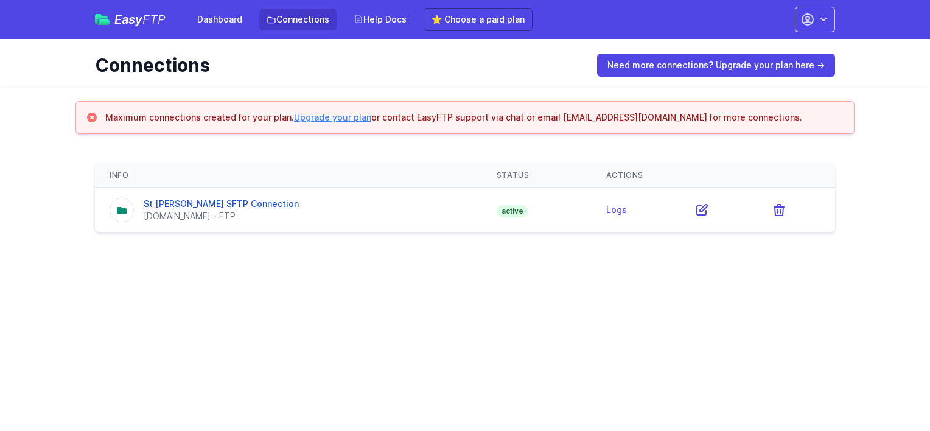 The height and width of the screenshot is (431, 930). I want to click on a: ⭐ Choose a paid plan, so click(478, 19).